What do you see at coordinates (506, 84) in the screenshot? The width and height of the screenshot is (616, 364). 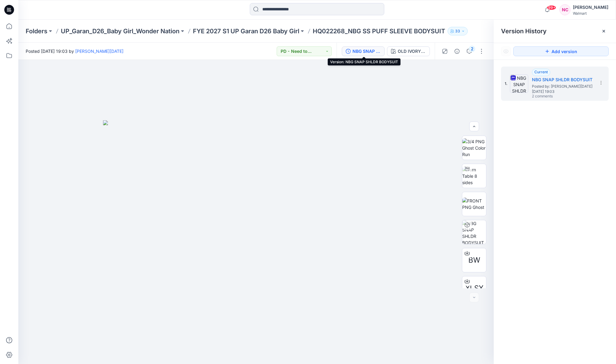 I see `span: 1.` at bounding box center [506, 84].